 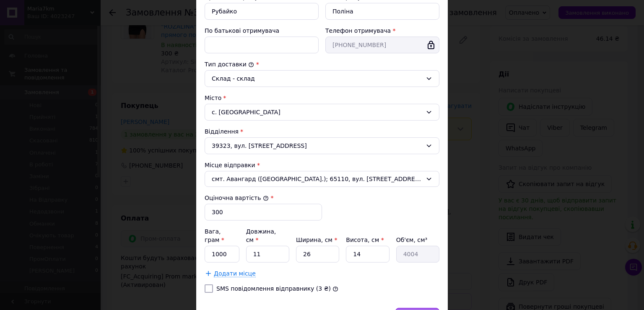 What do you see at coordinates (322, 98) in the screenshot?
I see `div: Місто` at bounding box center [322, 98].